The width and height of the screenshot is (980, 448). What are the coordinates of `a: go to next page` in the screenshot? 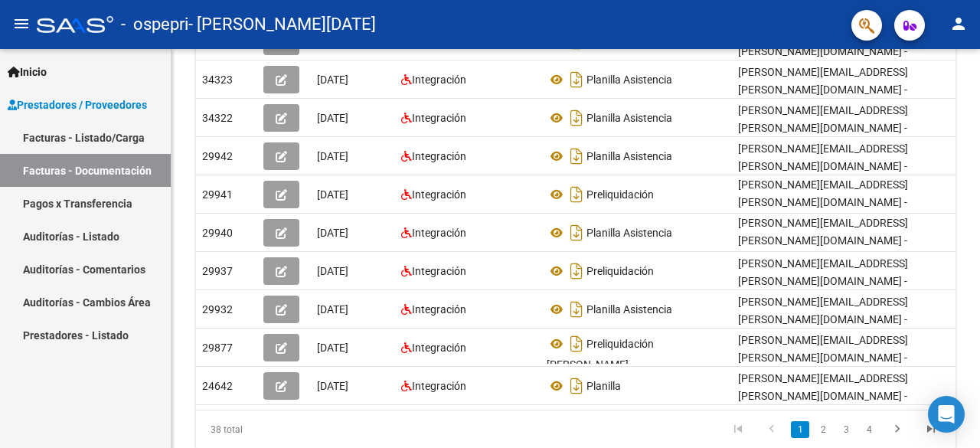 It's located at (897, 429).